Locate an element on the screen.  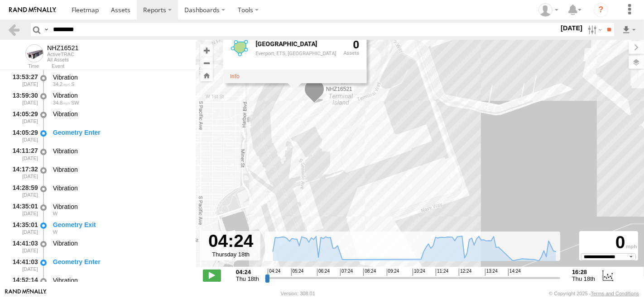
a: Visit our Website is located at coordinates (26, 294).